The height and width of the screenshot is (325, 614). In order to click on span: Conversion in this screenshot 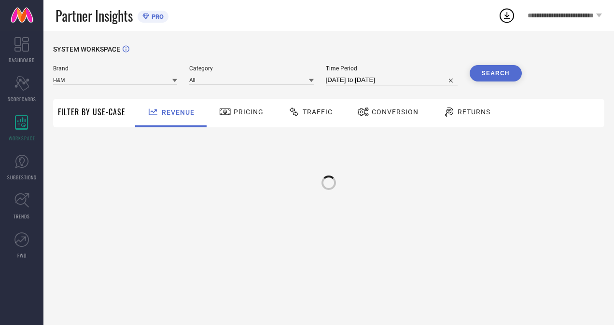, I will do `click(395, 112)`.